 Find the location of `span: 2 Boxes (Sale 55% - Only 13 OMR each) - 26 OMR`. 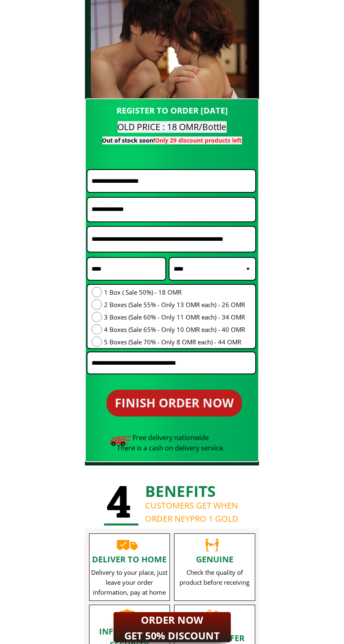

span: 2 Boxes (Sale 55% - Only 13 OMR each) - 26 OMR is located at coordinates (174, 305).